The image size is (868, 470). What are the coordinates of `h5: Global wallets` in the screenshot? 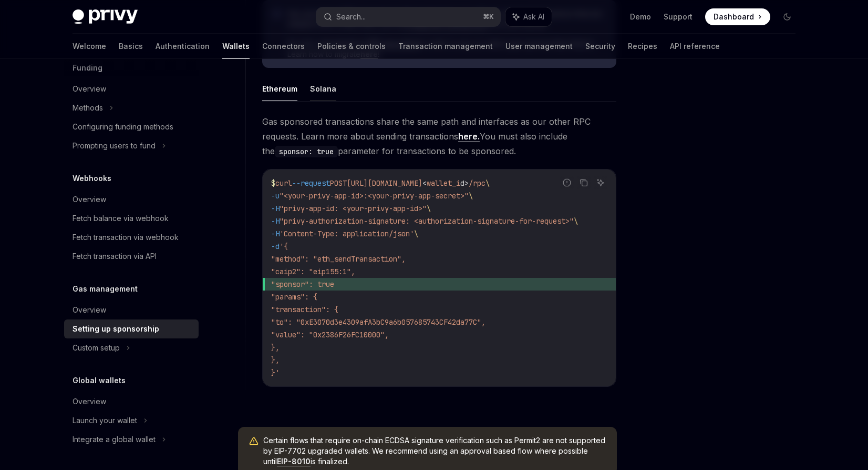 It's located at (99, 380).